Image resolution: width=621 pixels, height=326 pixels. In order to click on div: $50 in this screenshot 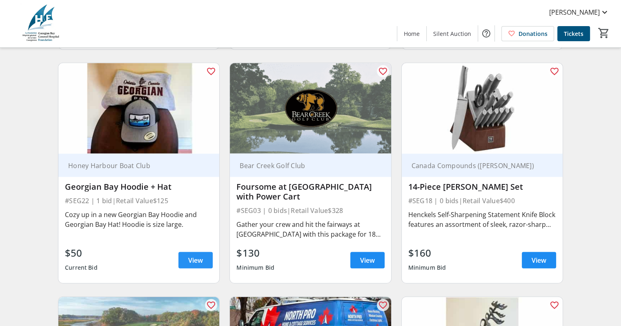, I will do `click(81, 253)`.